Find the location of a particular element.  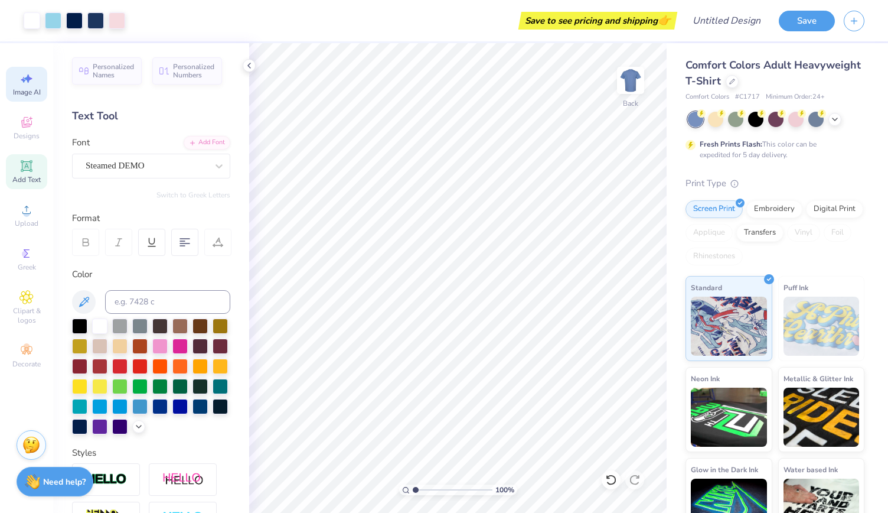

span: Minimum Order: 24 + is located at coordinates (796, 97).